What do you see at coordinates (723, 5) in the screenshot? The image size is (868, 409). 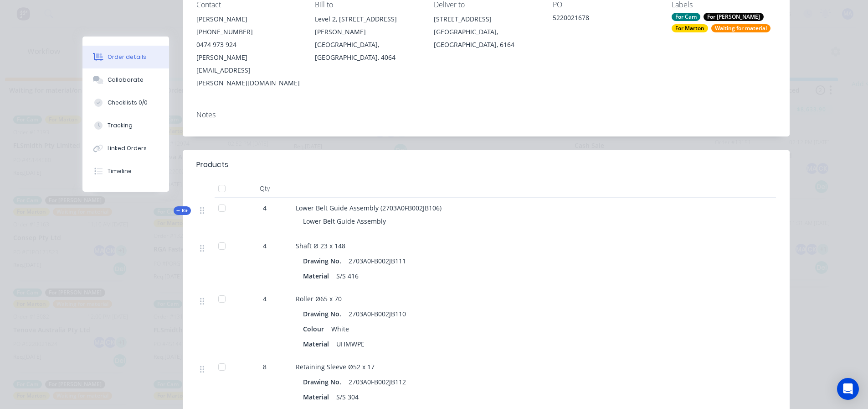 I see `div: Labels` at bounding box center [723, 5].